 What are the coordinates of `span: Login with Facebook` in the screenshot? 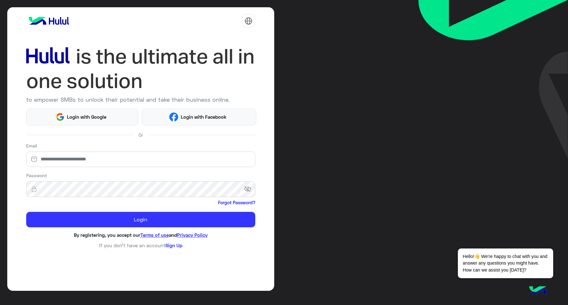 It's located at (204, 117).